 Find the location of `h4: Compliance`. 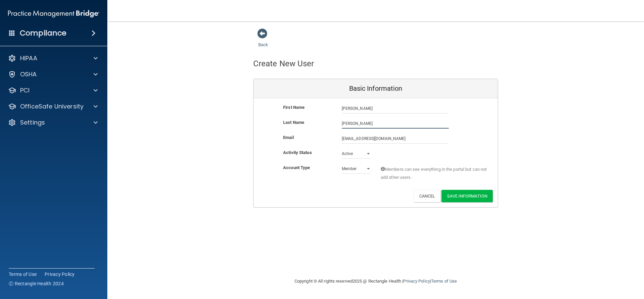

h4: Compliance is located at coordinates (43, 33).